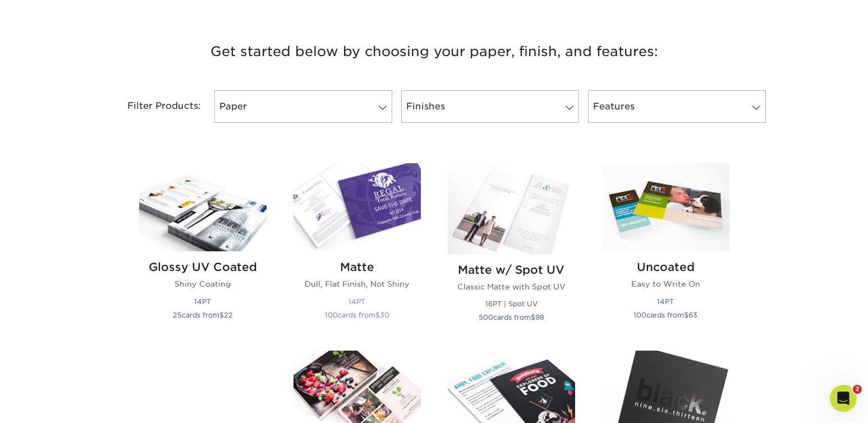 The image size is (868, 423). What do you see at coordinates (385, 315) in the screenshot?
I see `span: 30` at bounding box center [385, 315].